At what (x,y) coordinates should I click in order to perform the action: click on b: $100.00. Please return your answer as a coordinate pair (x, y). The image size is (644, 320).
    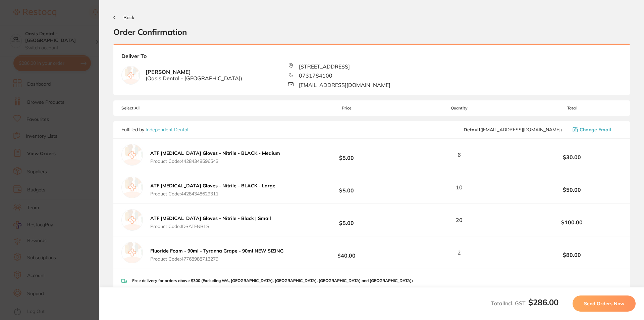
    Looking at the image, I should click on (572, 222).